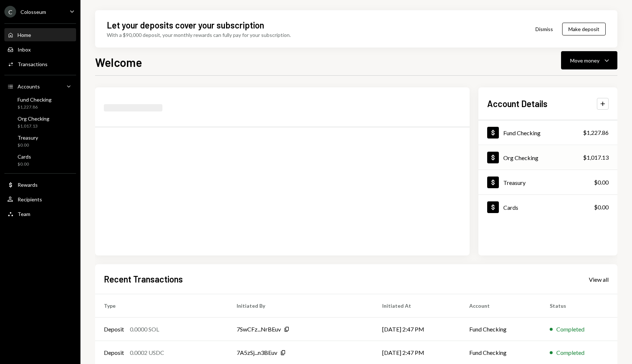 The width and height of the screenshot is (632, 364). What do you see at coordinates (544, 29) in the screenshot?
I see `button: Dismiss` at bounding box center [544, 29].